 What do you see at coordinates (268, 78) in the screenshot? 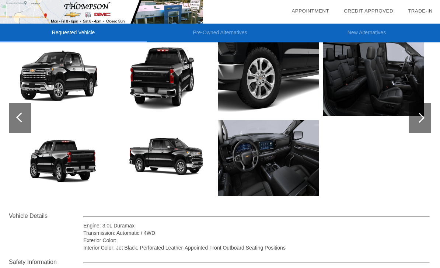
I see `img: 5.jpg` at bounding box center [268, 78].